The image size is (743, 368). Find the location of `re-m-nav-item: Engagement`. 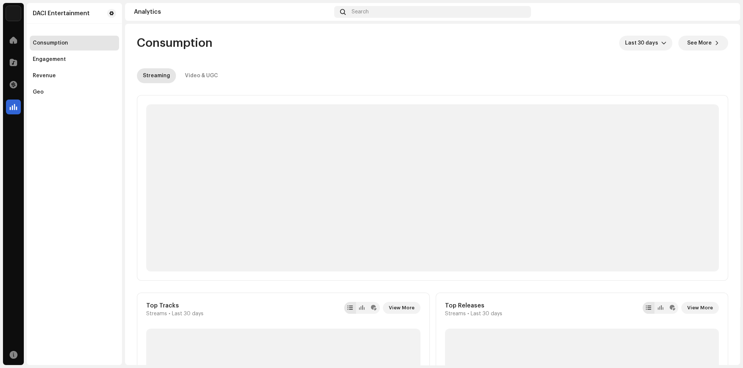

re-m-nav-item: Engagement is located at coordinates (74, 59).